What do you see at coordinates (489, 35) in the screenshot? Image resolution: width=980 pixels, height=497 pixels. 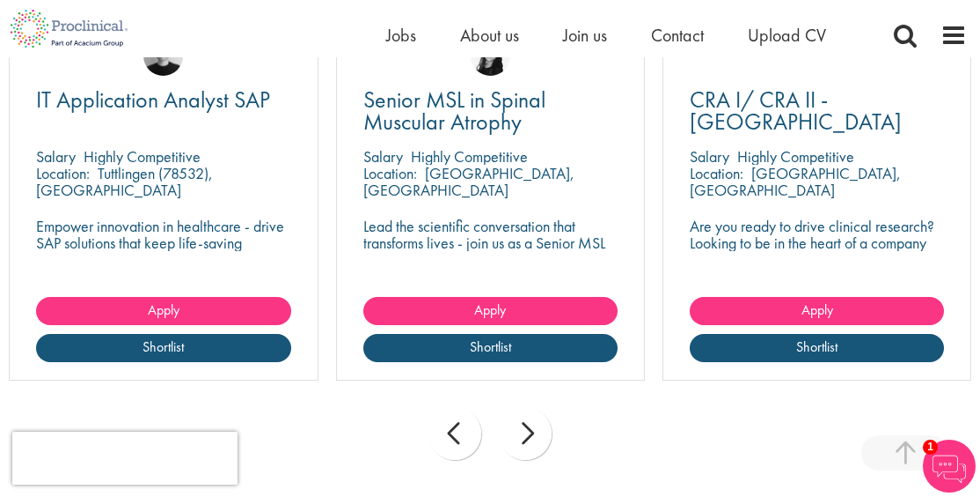 I see `span: About us` at bounding box center [489, 35].